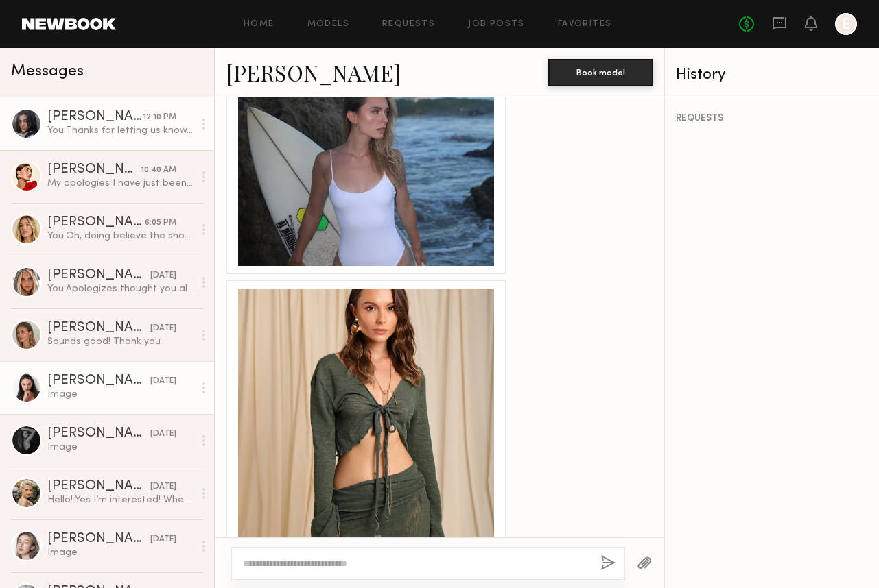  What do you see at coordinates (120, 183) in the screenshot?
I see `div: My apologies I have just been back to back chasing my tail with work ! I have full availability [...` at bounding box center [120, 183].